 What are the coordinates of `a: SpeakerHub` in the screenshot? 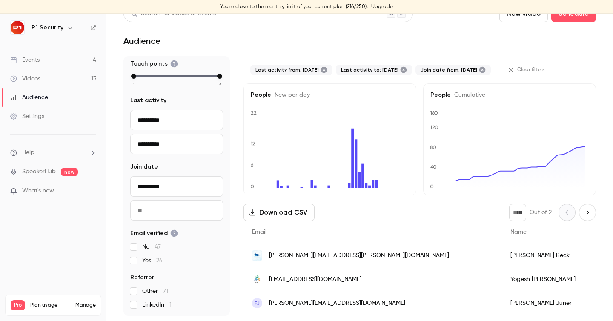 It's located at (39, 172).